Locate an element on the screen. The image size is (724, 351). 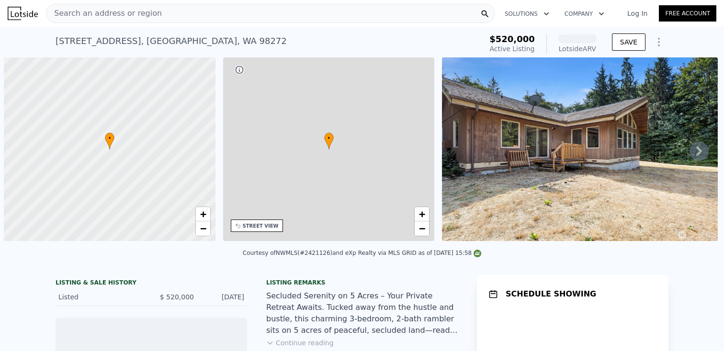
span: Search an address or region is located at coordinates (104, 13).